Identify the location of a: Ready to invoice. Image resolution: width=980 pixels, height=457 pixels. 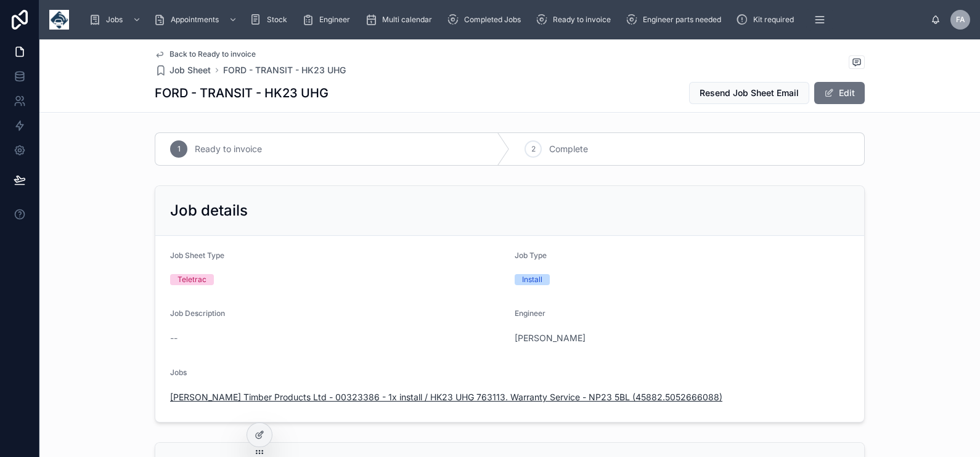
(575, 20).